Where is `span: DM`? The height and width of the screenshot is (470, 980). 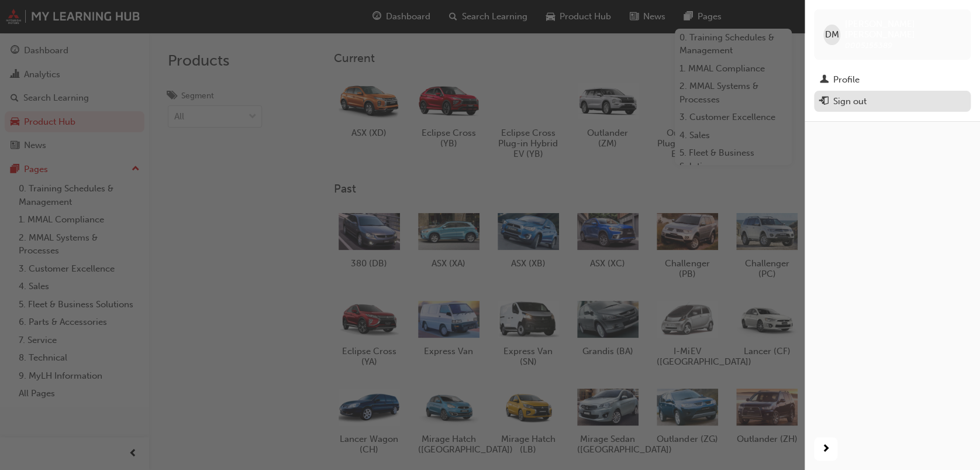 span: DM is located at coordinates (832, 34).